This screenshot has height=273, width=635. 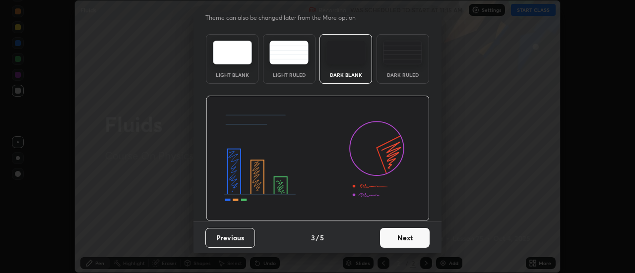 What do you see at coordinates (322, 238) in the screenshot?
I see `h4: 5` at bounding box center [322, 238].